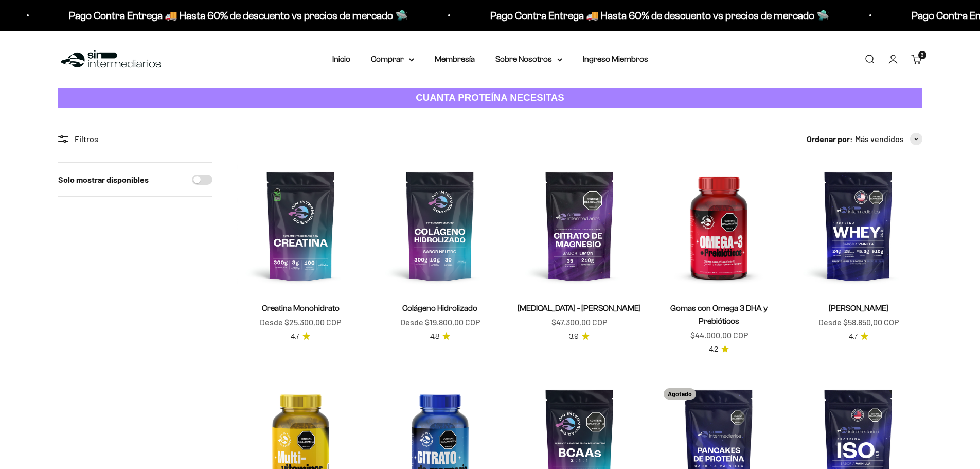 The image size is (980, 469). Describe the element at coordinates (528, 59) in the screenshot. I see `summary: Sobre Nosotros` at that location.